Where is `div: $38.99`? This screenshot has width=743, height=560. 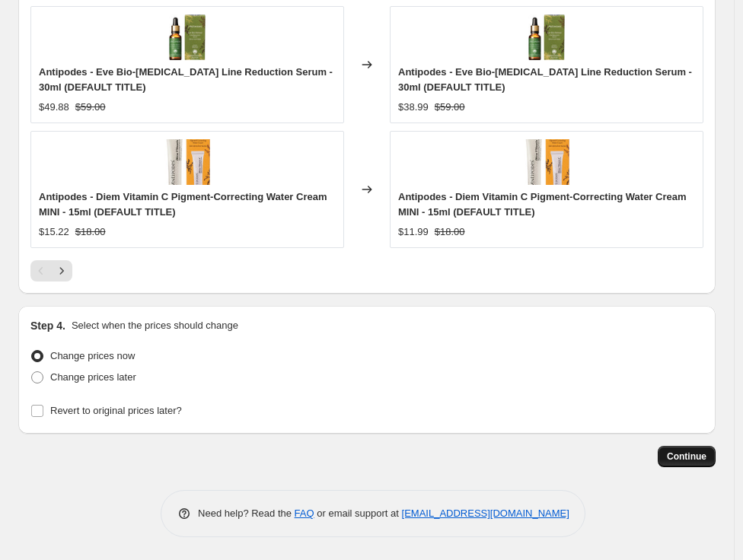 div: $38.99 is located at coordinates (414, 107).